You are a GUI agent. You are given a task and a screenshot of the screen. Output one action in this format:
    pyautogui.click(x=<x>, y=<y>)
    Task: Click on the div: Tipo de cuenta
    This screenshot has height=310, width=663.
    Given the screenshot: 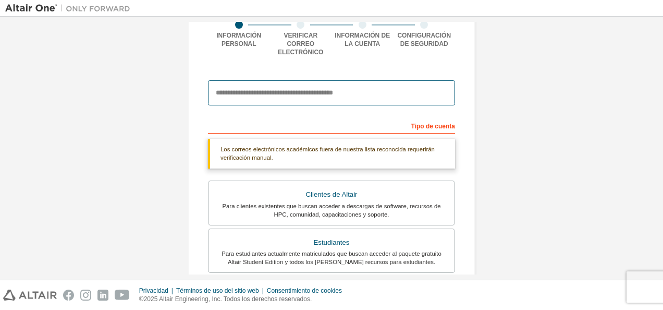 What is the action you would take?
    pyautogui.click(x=332, y=125)
    